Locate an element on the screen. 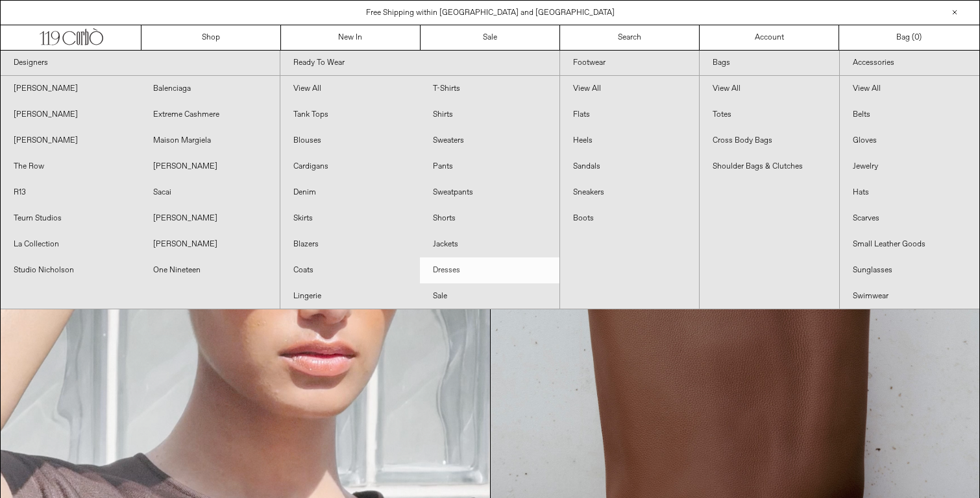 The image size is (980, 498). a: Bags is located at coordinates (769, 63).